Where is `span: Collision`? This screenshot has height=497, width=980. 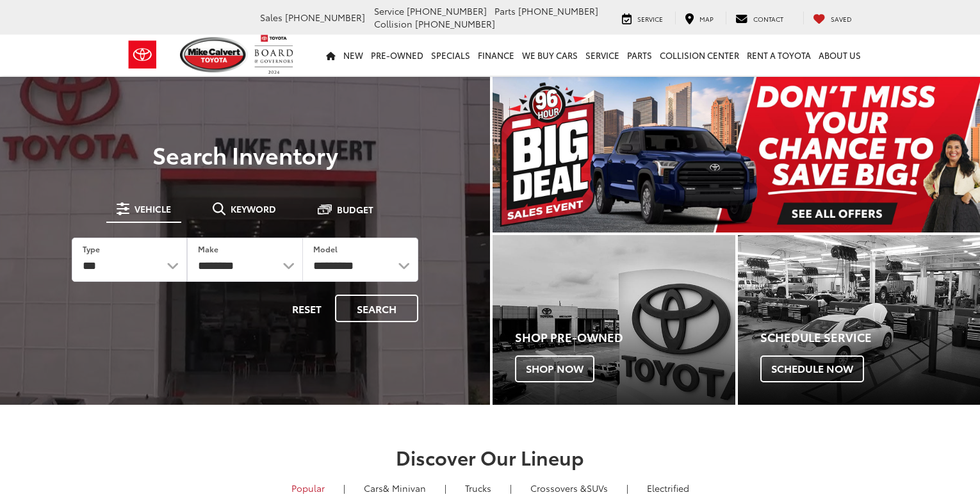 span: Collision is located at coordinates (393, 23).